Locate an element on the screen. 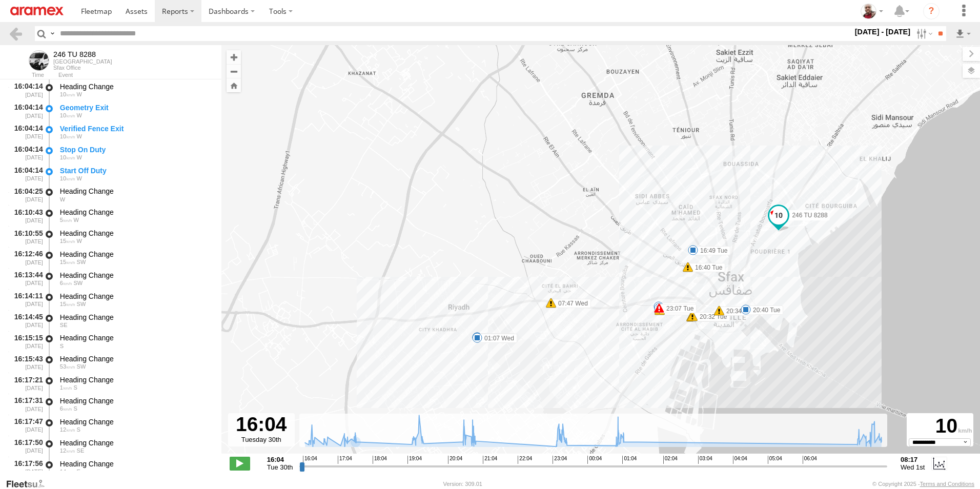 Image resolution: width=980 pixels, height=489 pixels. span: 02:04 is located at coordinates (670, 460).